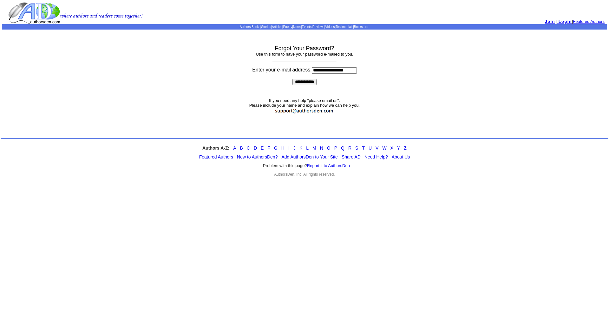 This screenshot has height=330, width=609. I want to click on a: L, so click(308, 148).